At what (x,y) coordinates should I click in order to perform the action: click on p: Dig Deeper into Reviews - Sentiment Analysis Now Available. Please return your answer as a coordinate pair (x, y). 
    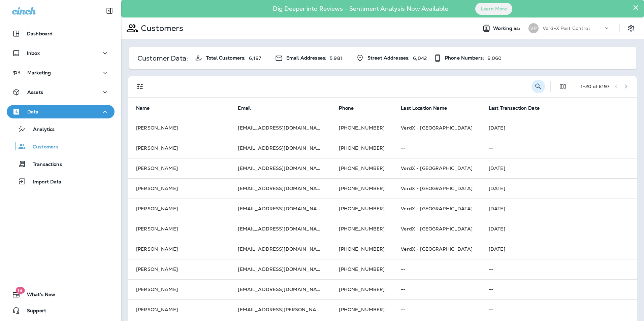
    Looking at the image, I should click on (360, 9).